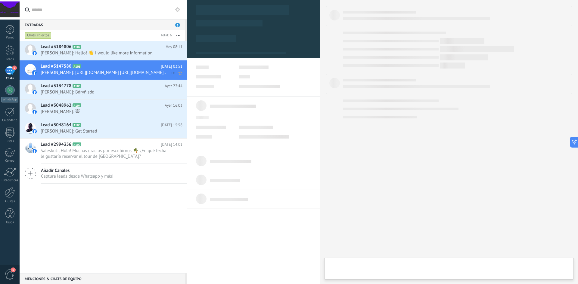  What do you see at coordinates (10, 181) in the screenshot?
I see `div: Estadísticas` at bounding box center [10, 181].